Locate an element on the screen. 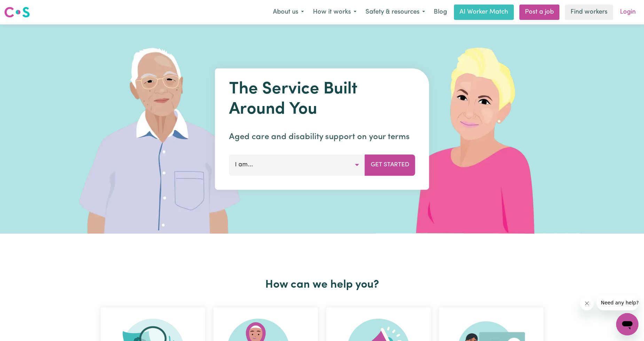  button: Get Started is located at coordinates (390, 165).